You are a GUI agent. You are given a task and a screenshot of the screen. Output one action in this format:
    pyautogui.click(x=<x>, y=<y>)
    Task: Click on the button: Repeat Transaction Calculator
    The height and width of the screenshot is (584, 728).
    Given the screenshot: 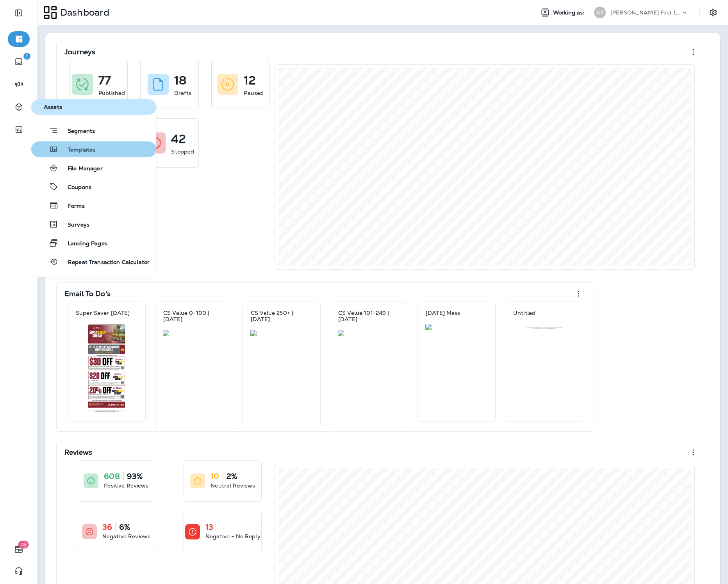 What is the action you would take?
    pyautogui.click(x=94, y=262)
    